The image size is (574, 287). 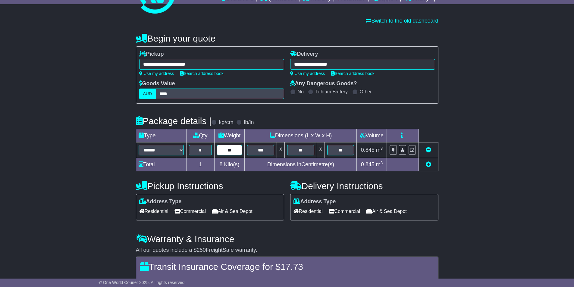 I want to click on label: No, so click(x=301, y=92).